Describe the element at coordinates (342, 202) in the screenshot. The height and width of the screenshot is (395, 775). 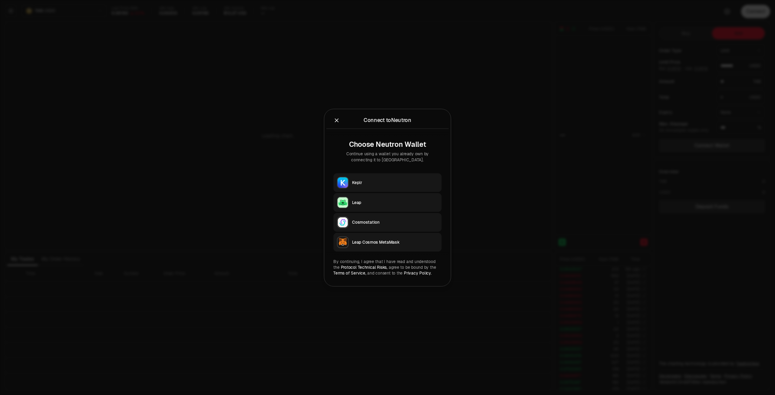
I see `img: Leap` at that location.